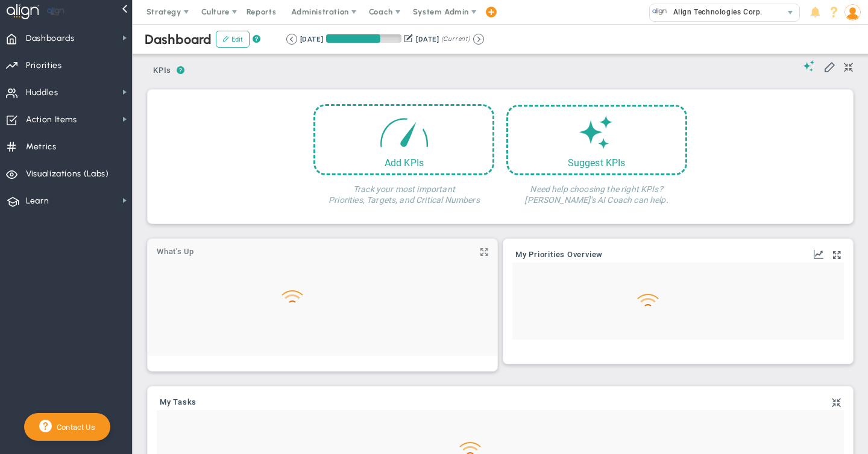 Image resolution: width=868 pixels, height=454 pixels. What do you see at coordinates (479, 39) in the screenshot?
I see `button: Go to next period` at bounding box center [479, 39].